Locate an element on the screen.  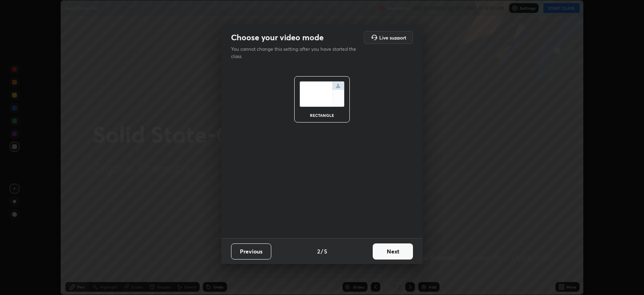
button: Previous is located at coordinates (251, 251).